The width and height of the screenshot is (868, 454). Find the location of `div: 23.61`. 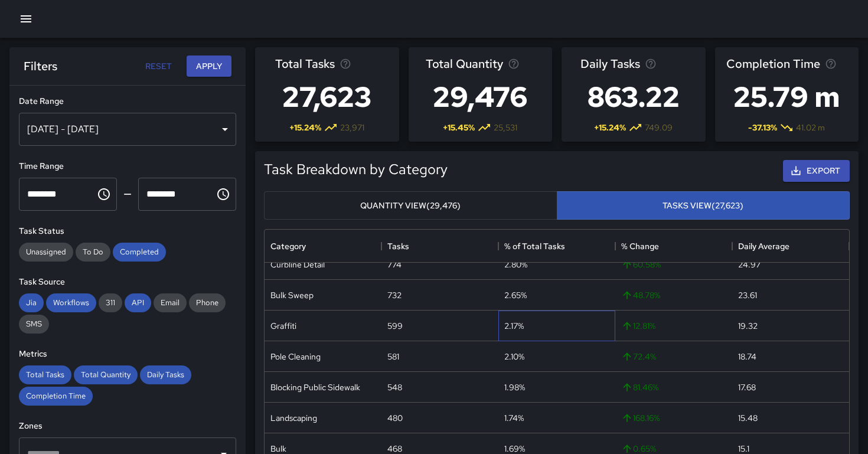

div: 23.61 is located at coordinates (748, 296).